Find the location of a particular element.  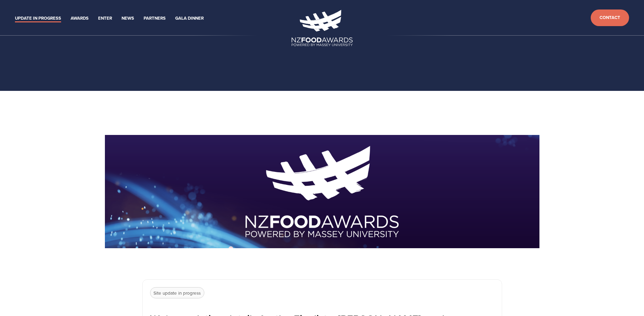

a: Contact is located at coordinates (610, 17).